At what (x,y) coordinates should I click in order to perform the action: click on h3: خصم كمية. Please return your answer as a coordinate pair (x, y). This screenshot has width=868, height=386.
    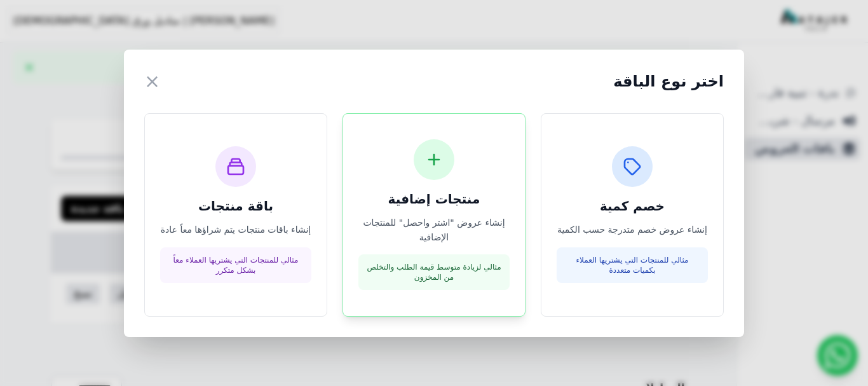
    Looking at the image, I should click on (632, 206).